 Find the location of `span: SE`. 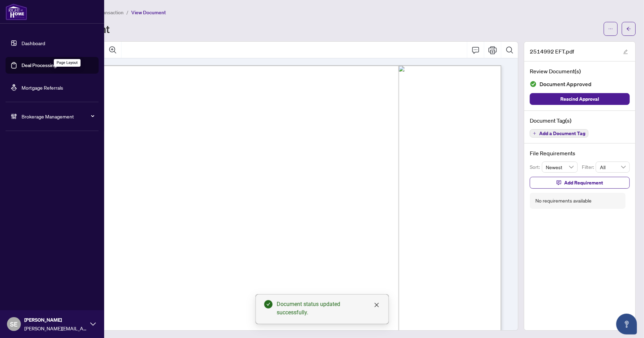

span: SE is located at coordinates (14, 324).